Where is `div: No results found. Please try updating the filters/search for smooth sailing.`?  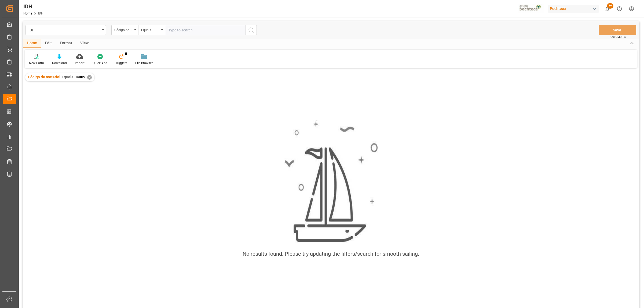 div: No results found. Please try updating the filters/search for smooth sailing. is located at coordinates (331, 254).